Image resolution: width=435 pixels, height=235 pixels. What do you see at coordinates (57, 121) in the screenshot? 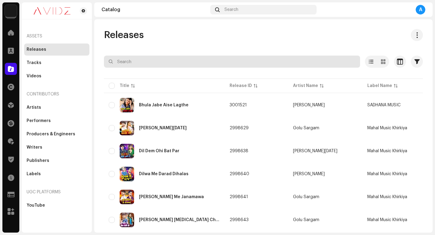
I see `re-m-nav-item: Performers` at bounding box center [57, 121].